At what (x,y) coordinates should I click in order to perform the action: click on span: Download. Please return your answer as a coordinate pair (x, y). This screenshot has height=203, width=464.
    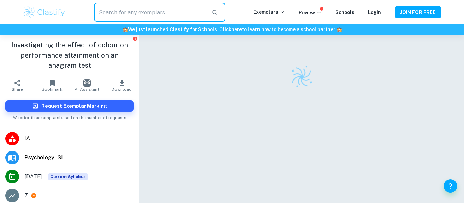
    Looking at the image, I should click on (122, 90).